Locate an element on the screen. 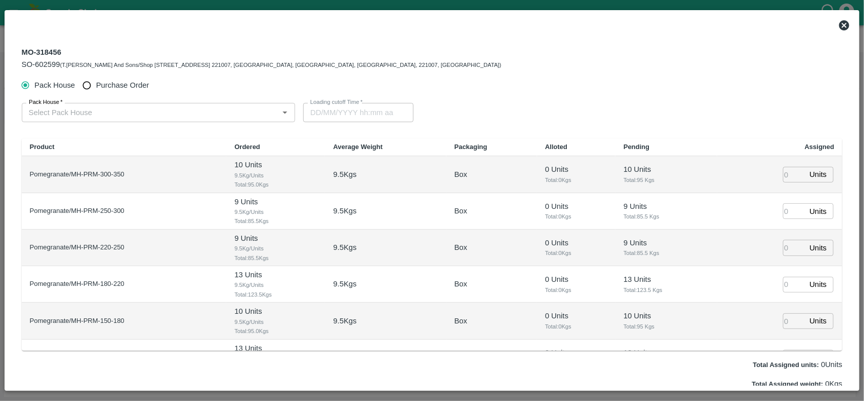 The image size is (864, 401). label: Total Assigned units: is located at coordinates (786, 364).